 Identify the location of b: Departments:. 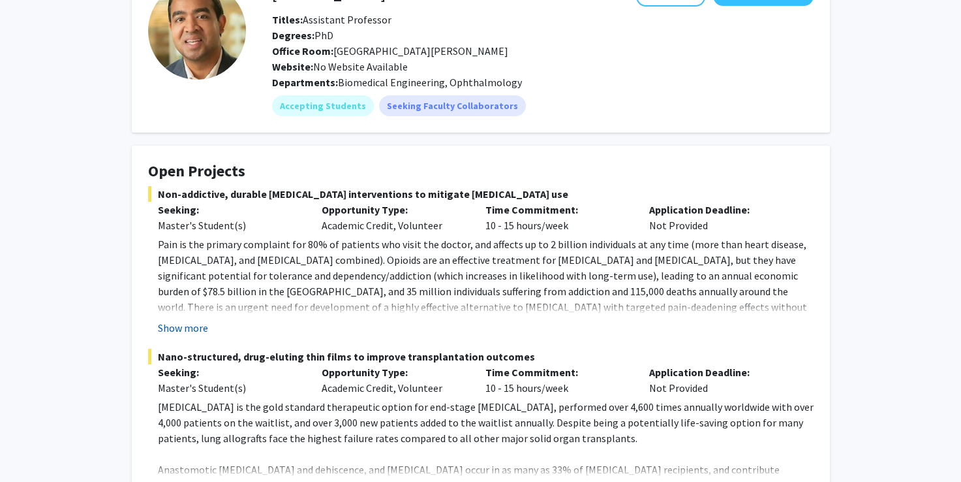
(305, 82).